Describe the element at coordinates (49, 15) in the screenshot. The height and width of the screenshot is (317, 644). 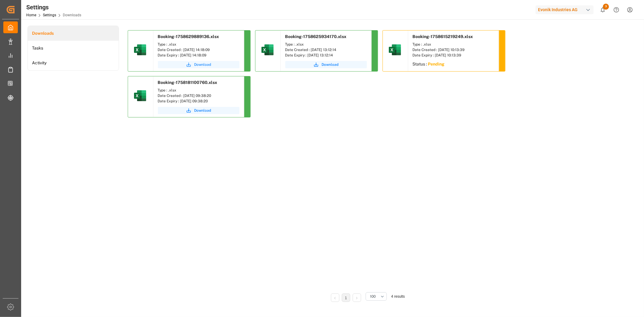
I see `a: Settings` at that location.